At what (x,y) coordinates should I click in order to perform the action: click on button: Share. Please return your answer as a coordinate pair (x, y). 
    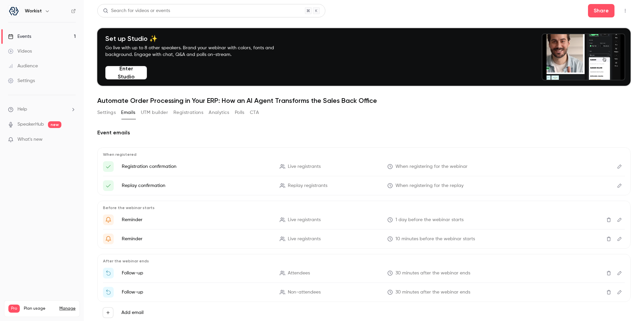
    Looking at the image, I should click on (601, 11).